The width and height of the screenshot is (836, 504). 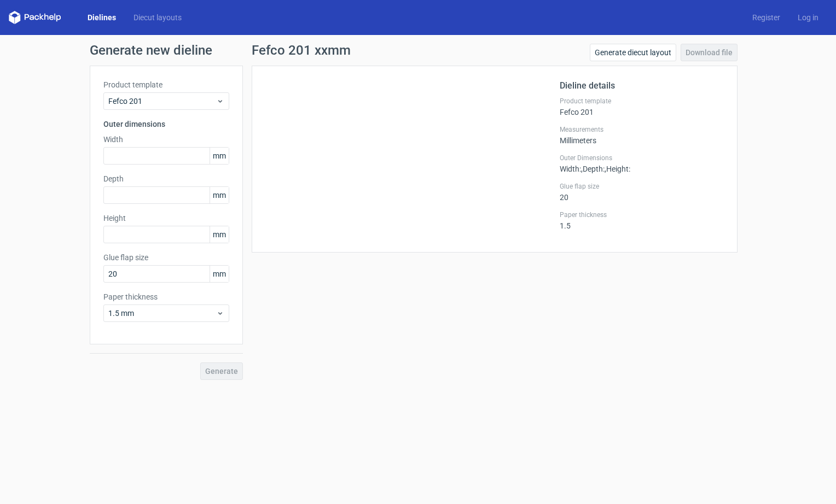 What do you see at coordinates (642, 86) in the screenshot?
I see `h2: Dieline details` at bounding box center [642, 86].